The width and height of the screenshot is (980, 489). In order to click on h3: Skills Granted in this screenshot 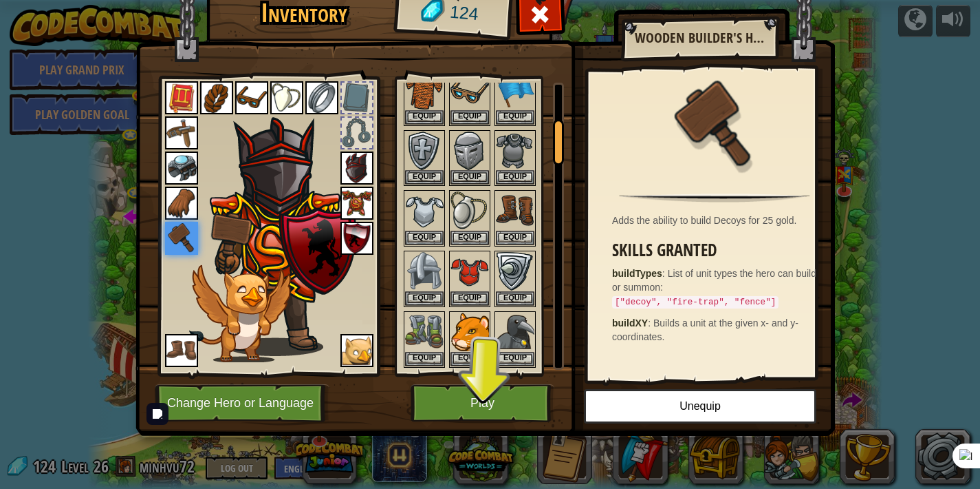, I will do `click(718, 249)`.